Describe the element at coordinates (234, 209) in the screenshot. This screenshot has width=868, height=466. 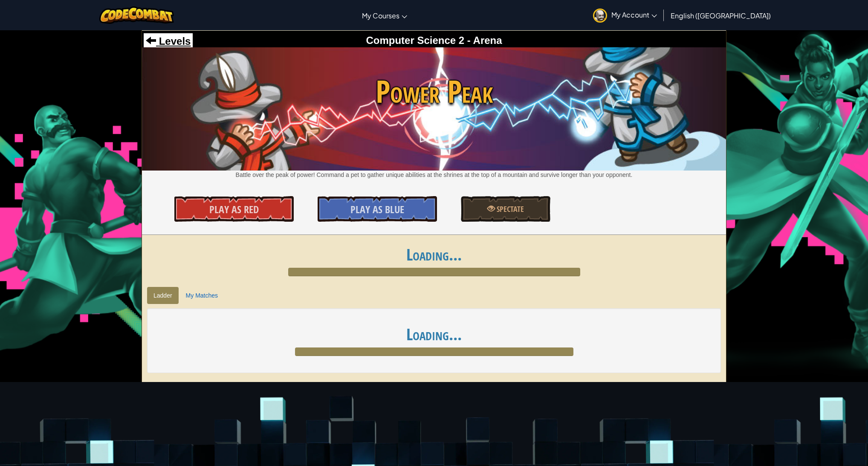
I see `span: Play As Red` at that location.